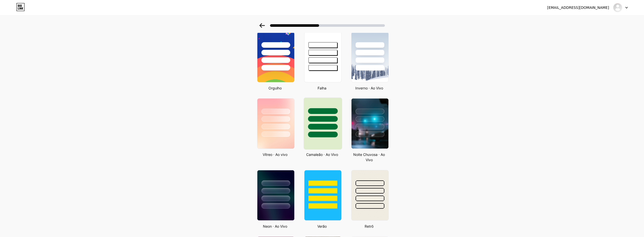  Describe the element at coordinates (618, 7) in the screenshot. I see `img: tiago_silva` at that location.